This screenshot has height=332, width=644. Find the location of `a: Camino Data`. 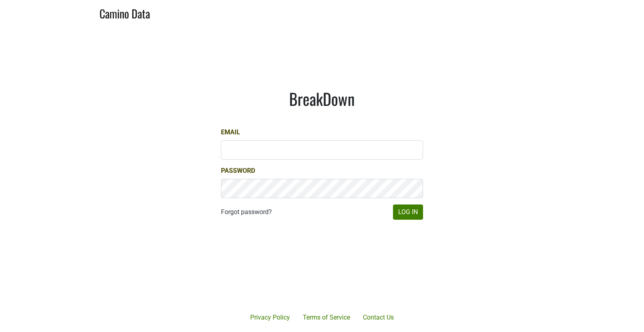

a: Camino Data is located at coordinates (125, 13).